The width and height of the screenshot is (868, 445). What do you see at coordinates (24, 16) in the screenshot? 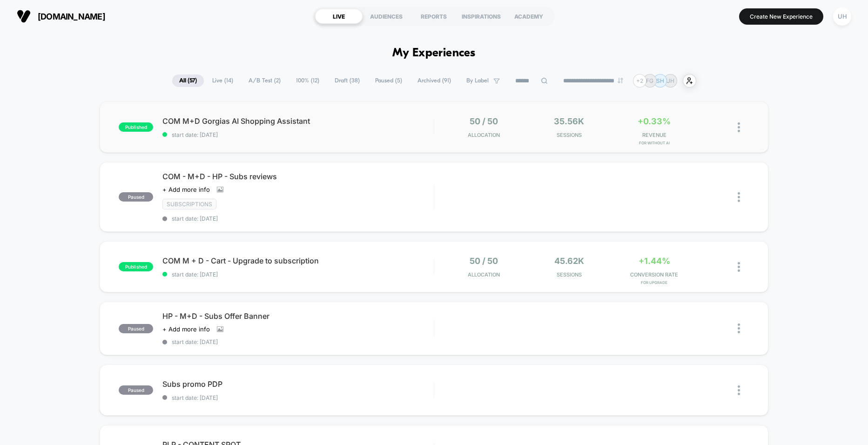
I see `img: Visually logo` at bounding box center [24, 16].